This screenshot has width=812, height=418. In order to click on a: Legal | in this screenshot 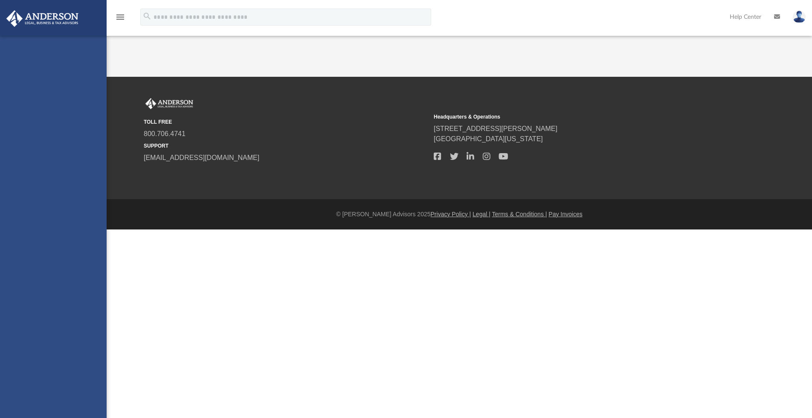, I will do `click(482, 214)`.